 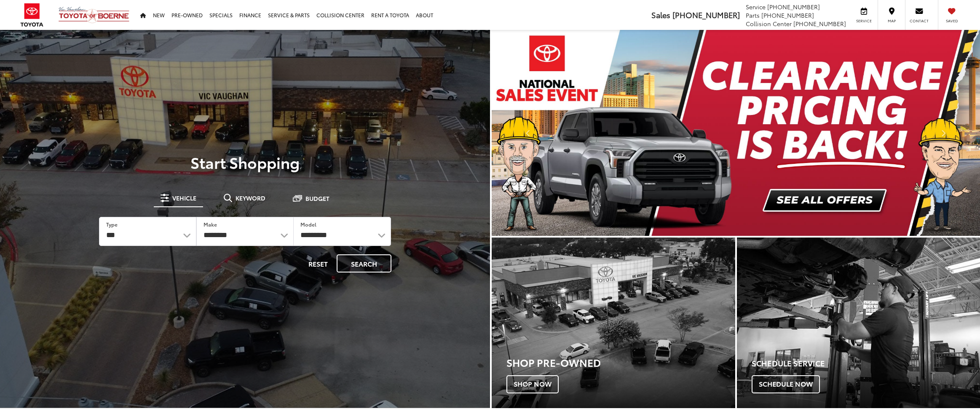 I want to click on span: Sales, so click(x=661, y=15).